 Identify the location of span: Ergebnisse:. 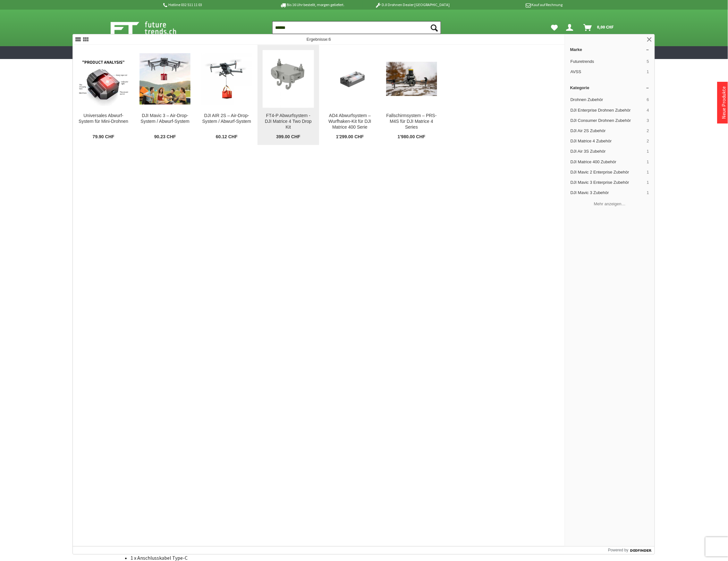
(319, 39).